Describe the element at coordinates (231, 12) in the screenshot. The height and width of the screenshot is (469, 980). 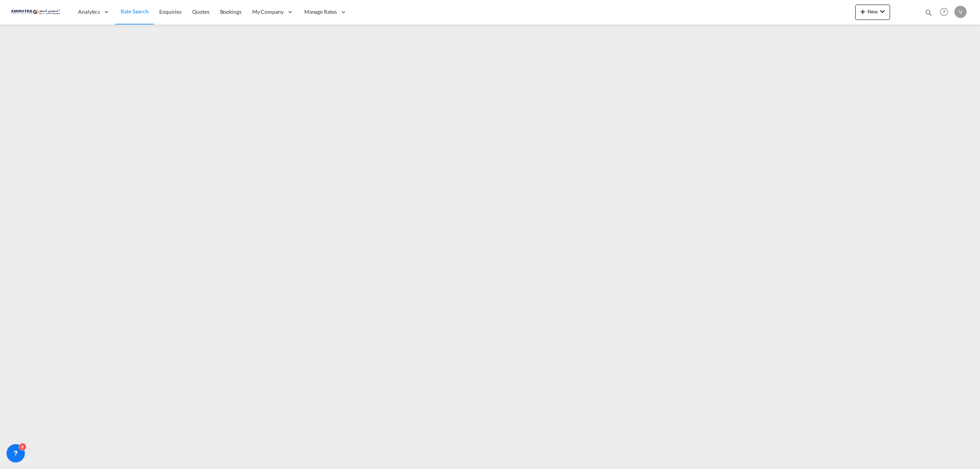
I see `span: Bookings` at that location.